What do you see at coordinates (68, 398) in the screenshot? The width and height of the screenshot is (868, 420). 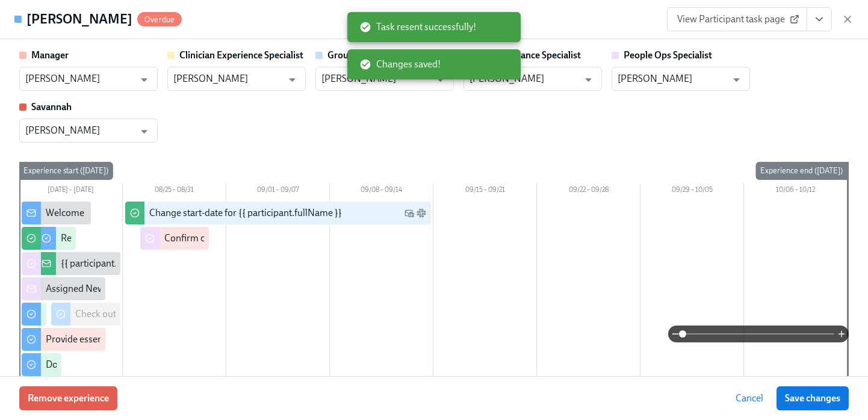 I see `span: Remove experience` at bounding box center [68, 398].